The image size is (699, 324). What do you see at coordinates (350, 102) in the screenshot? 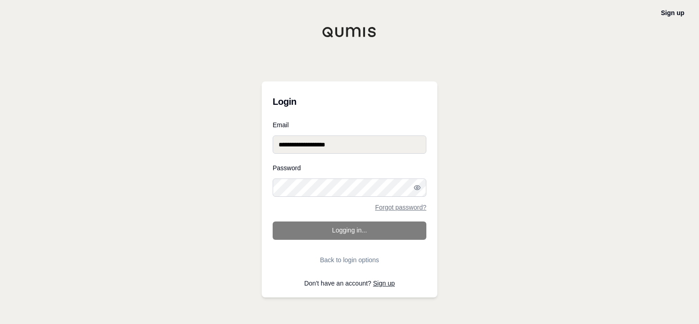
I see `h3: Login` at bounding box center [350, 102].